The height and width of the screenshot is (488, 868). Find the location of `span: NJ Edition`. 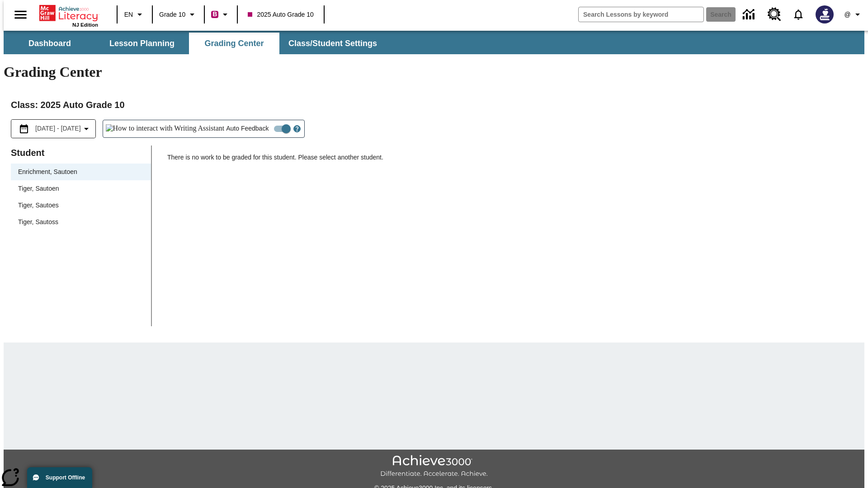

span: NJ Edition is located at coordinates (85, 25).